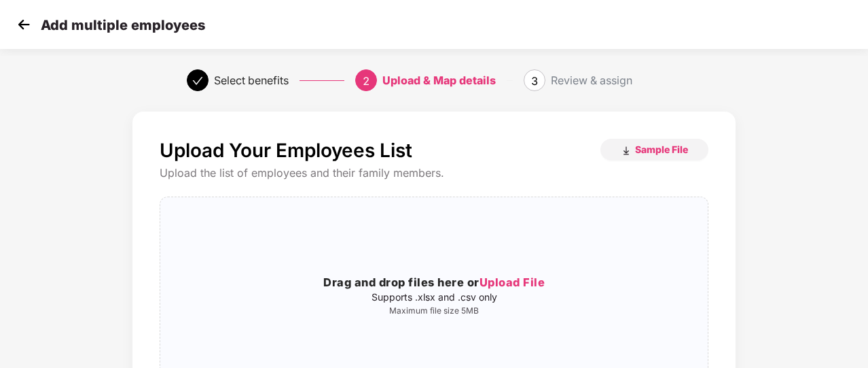 This screenshot has width=868, height=368. What do you see at coordinates (591, 80) in the screenshot?
I see `div: Review & assign` at bounding box center [591, 80].